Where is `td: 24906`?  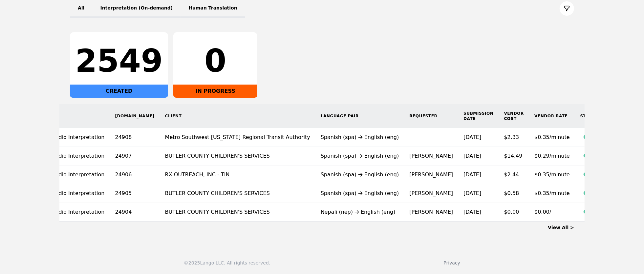
td: 24906 is located at coordinates (135, 175).